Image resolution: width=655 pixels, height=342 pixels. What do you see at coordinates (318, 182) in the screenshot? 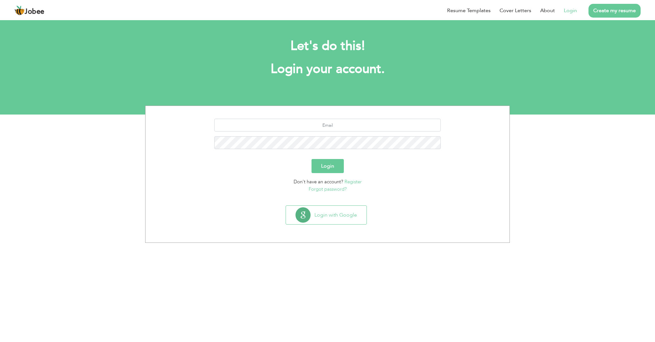
I see `span: Don't have an account?` at bounding box center [318, 182].